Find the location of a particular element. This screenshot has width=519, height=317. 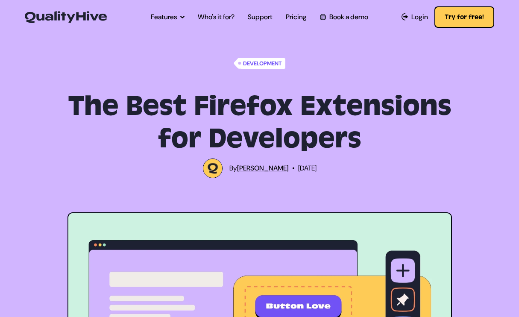

button: Try for free! is located at coordinates (464, 17).